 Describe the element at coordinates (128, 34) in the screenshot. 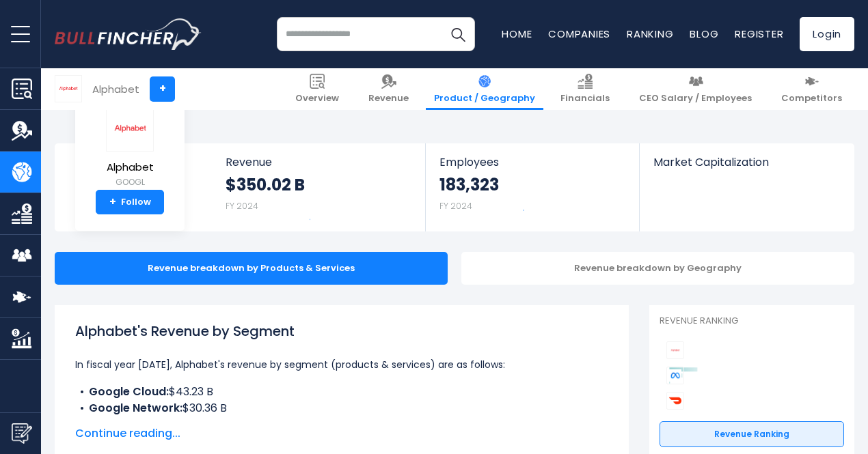

I see `a: Go to homepage` at that location.